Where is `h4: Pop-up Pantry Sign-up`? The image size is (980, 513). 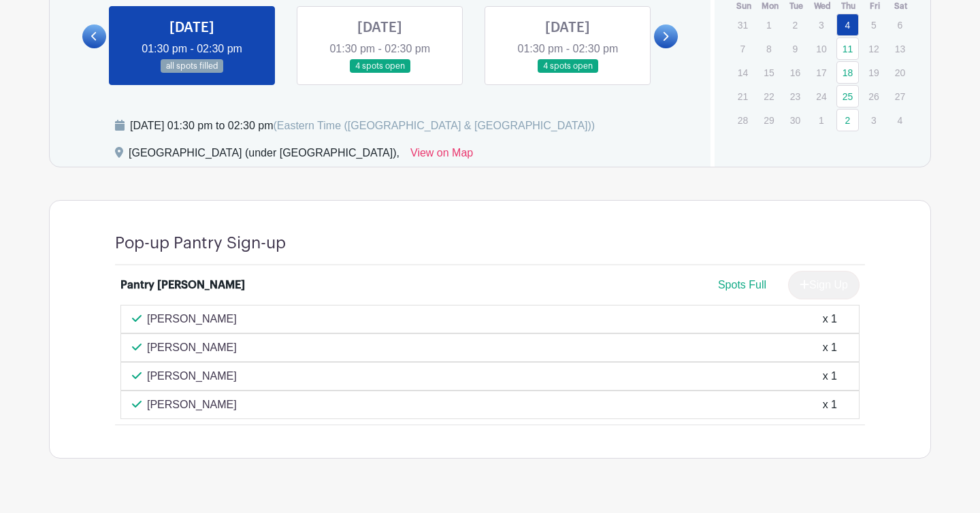
h4: Pop-up Pantry Sign-up is located at coordinates (200, 243).